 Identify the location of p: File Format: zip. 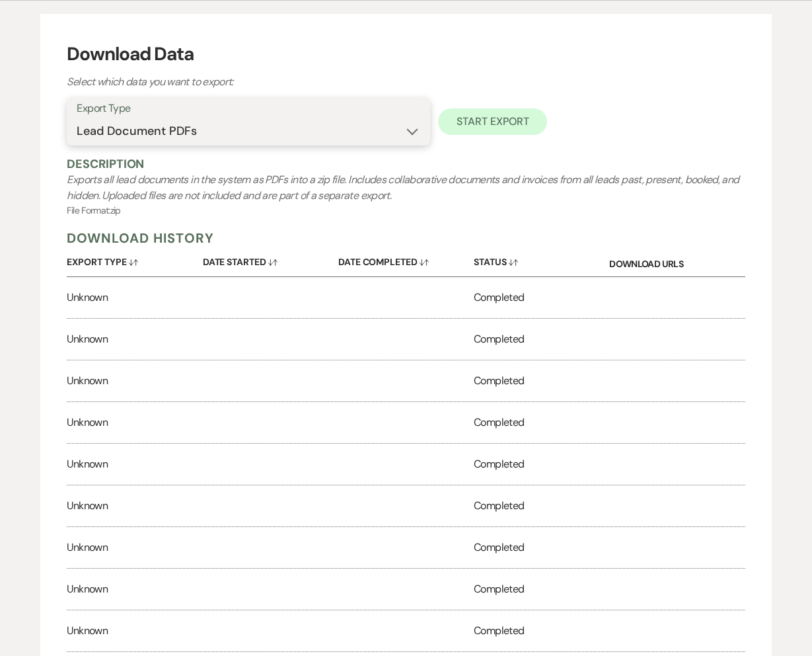
(406, 210).